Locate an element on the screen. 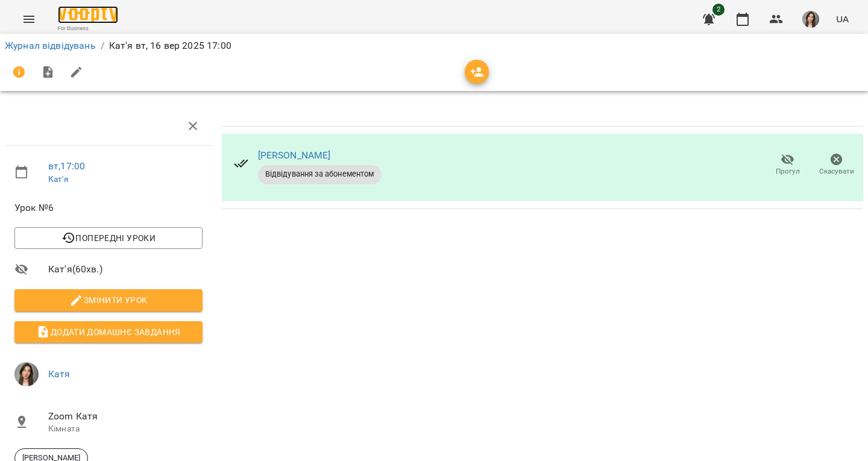  span: 2 is located at coordinates (718, 10).